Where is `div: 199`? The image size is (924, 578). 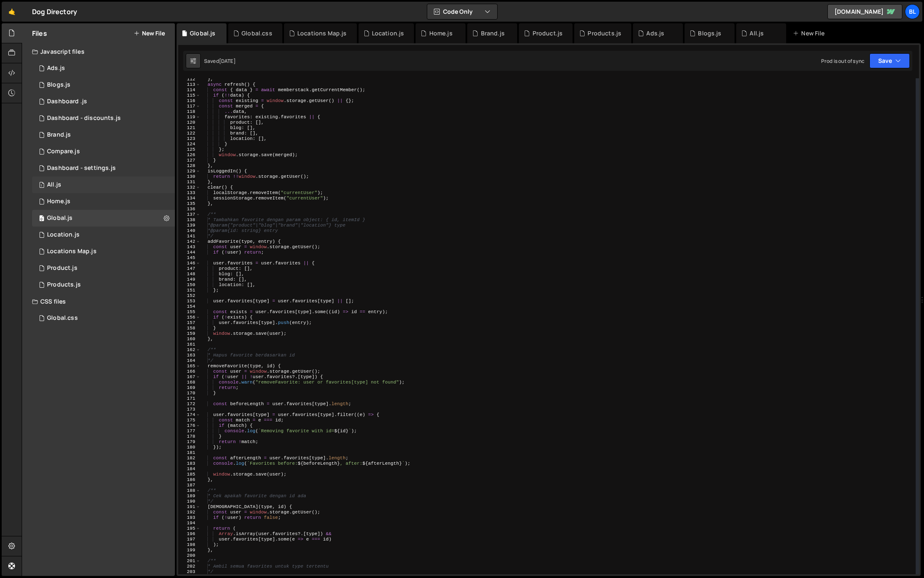 div: 199 is located at coordinates (189, 550).